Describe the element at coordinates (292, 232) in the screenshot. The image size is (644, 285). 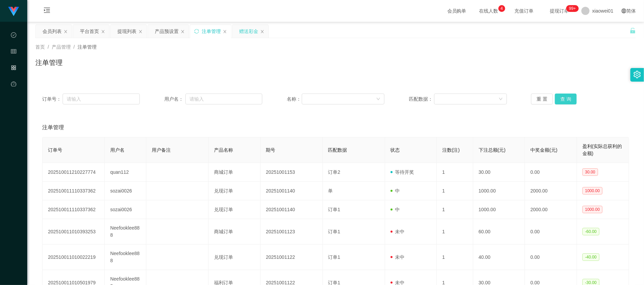
I see `td: 20251001123` at that location.